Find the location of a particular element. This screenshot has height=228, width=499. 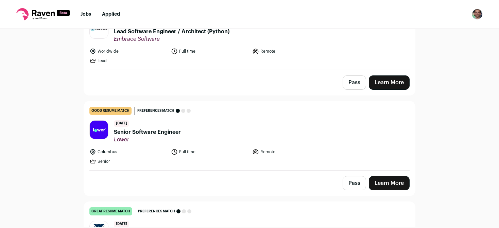

img: 7608815-medium_jpg is located at coordinates (478, 14).